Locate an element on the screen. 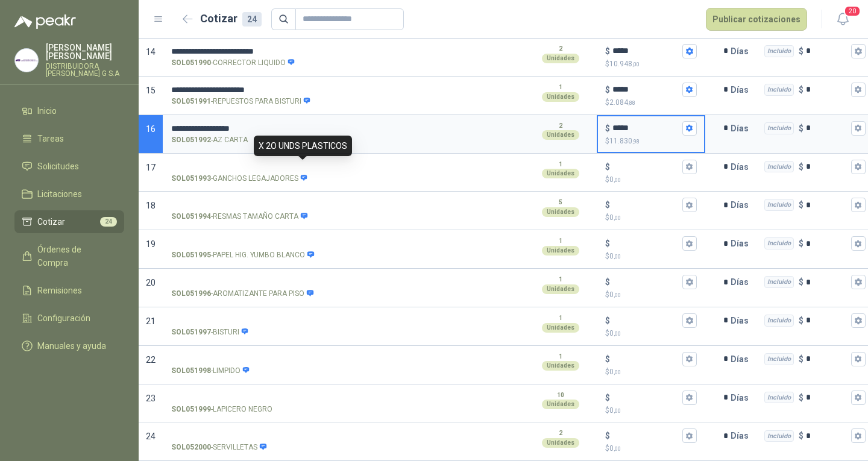  strong: SOL052000 is located at coordinates (191, 447).